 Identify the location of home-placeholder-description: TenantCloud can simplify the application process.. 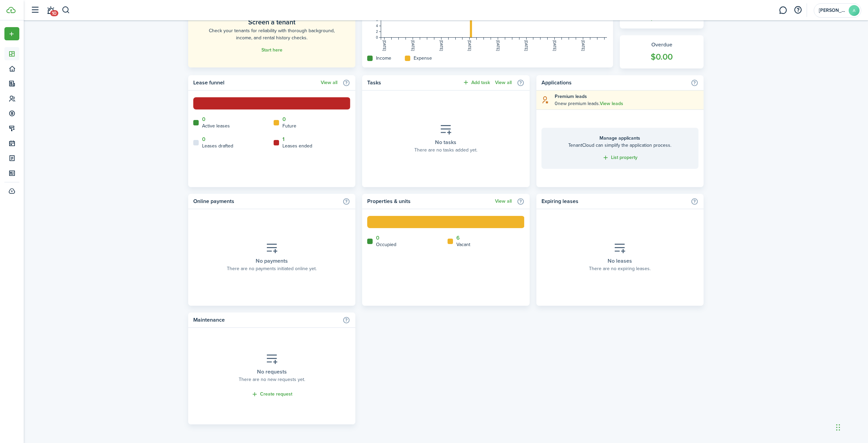
(620, 145).